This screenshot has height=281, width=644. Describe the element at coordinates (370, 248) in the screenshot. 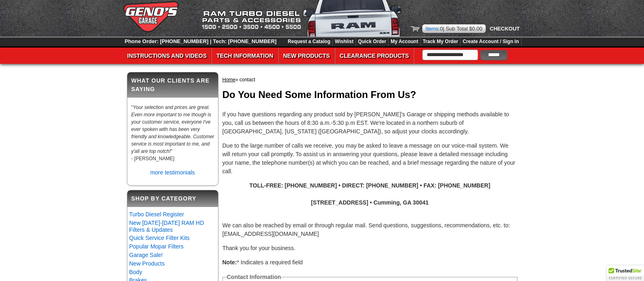

I see `p: Thank you for your business.` at that location.